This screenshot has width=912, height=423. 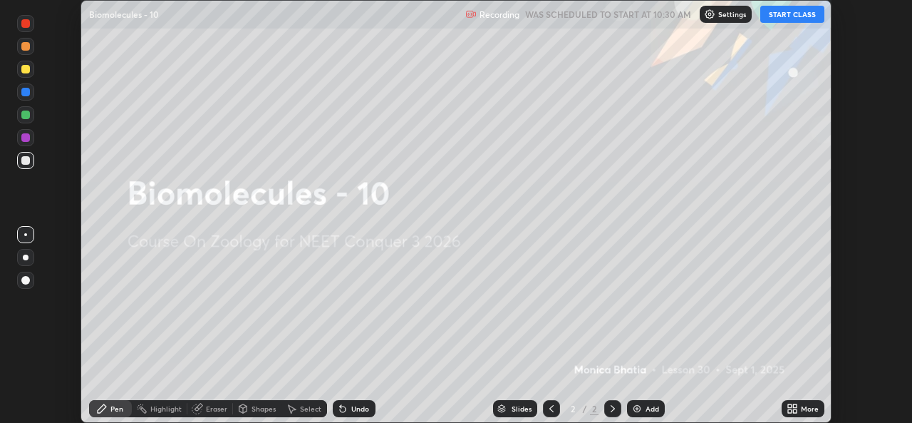 I want to click on div: More, so click(x=810, y=408).